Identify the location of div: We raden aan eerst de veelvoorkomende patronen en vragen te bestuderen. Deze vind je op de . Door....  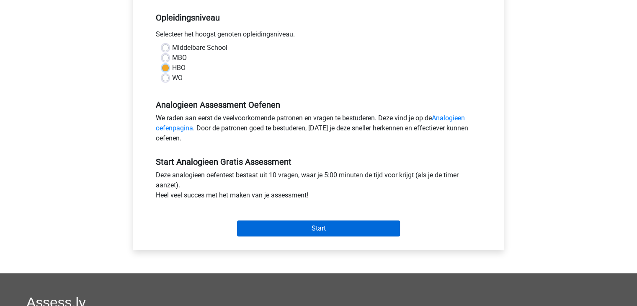
(319, 130).